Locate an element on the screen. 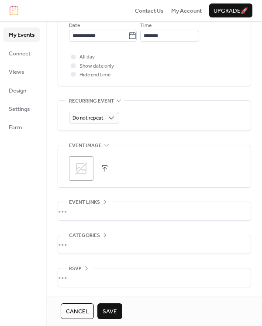 The width and height of the screenshot is (262, 326). a: My Events is located at coordinates (21, 35).